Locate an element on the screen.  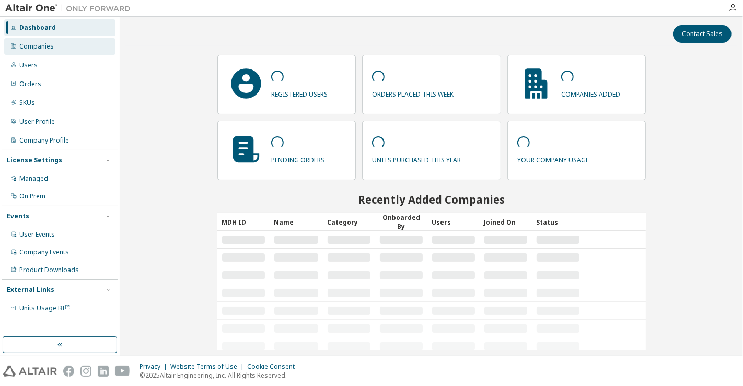
h2: Recently Added Companies is located at coordinates (432, 200).